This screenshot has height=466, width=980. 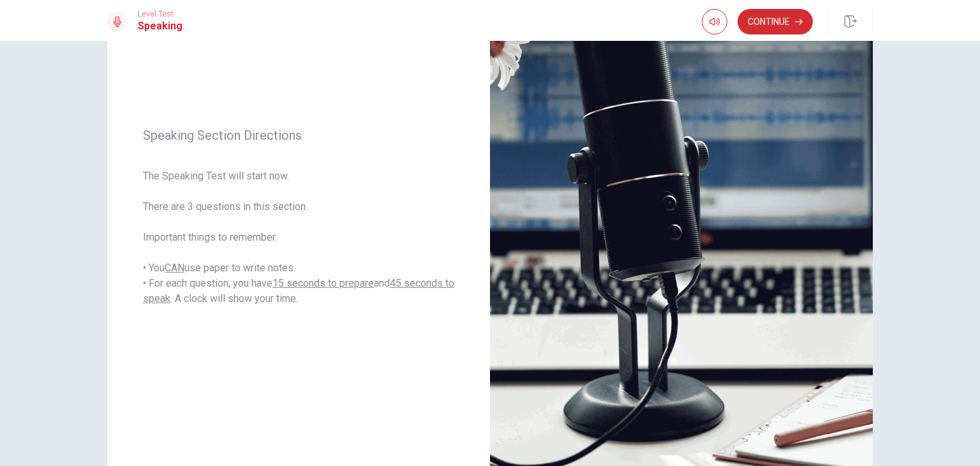 What do you see at coordinates (160, 26) in the screenshot?
I see `h1: Speaking` at bounding box center [160, 26].